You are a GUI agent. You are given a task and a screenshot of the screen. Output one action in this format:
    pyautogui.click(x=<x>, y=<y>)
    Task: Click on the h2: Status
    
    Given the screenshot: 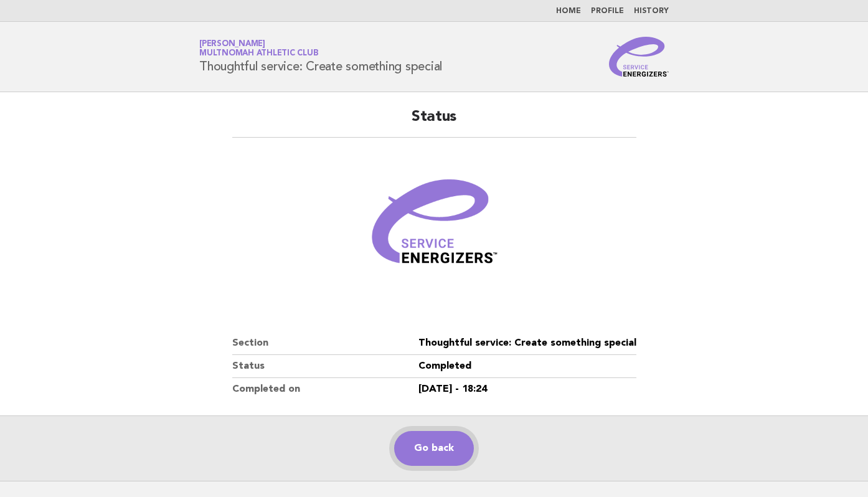 What is the action you would take?
    pyautogui.click(x=434, y=122)
    